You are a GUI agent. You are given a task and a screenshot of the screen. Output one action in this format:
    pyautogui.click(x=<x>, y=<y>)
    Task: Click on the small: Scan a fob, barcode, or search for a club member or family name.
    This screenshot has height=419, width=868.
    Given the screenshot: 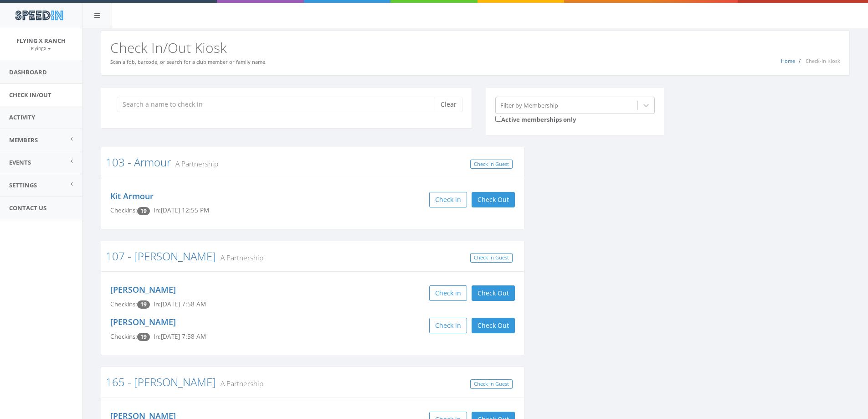 What is the action you would take?
    pyautogui.click(x=188, y=61)
    